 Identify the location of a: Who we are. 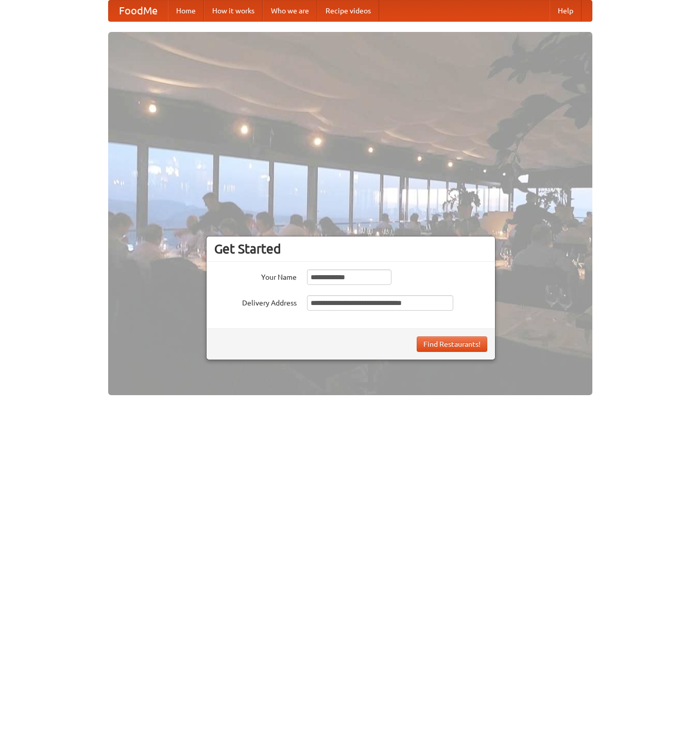
(290, 11).